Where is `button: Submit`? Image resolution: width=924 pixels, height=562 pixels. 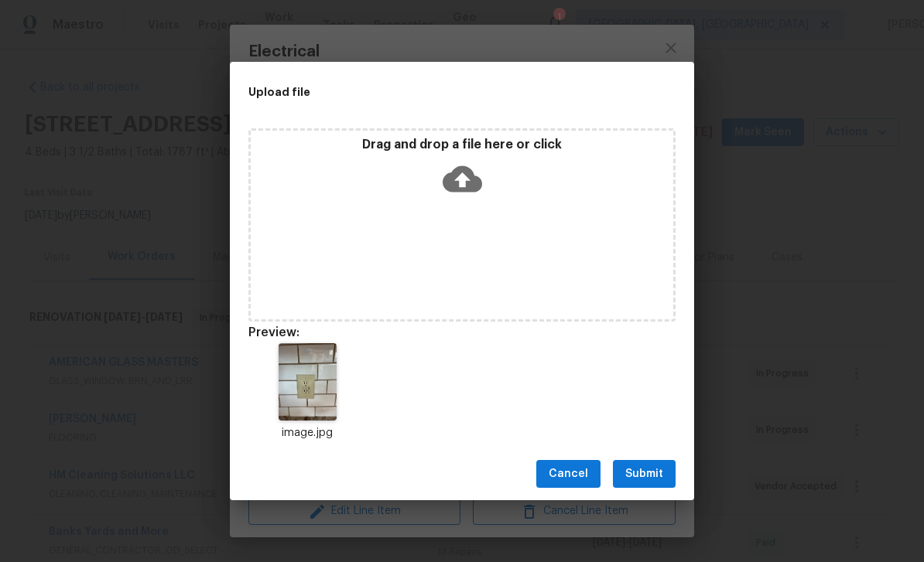 button: Submit is located at coordinates (644, 474).